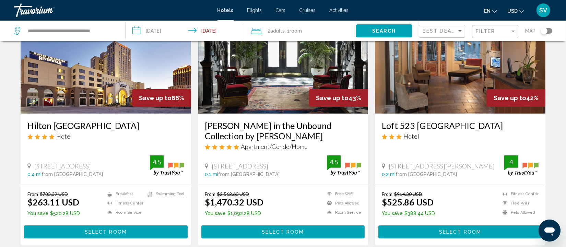 This screenshot has height=247, width=566. I want to click on a: Cruises, so click(308, 10).